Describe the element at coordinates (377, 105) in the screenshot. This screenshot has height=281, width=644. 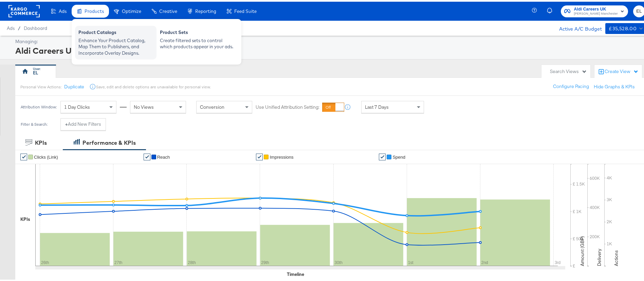
I see `span: Last 7 Days` at that location.